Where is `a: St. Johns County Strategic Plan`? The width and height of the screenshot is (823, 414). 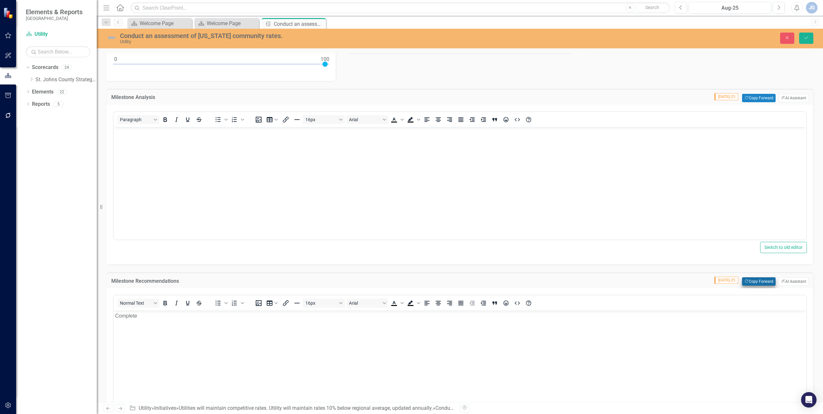
a: St. Johns County Strategic Plan is located at coordinates (66, 80).